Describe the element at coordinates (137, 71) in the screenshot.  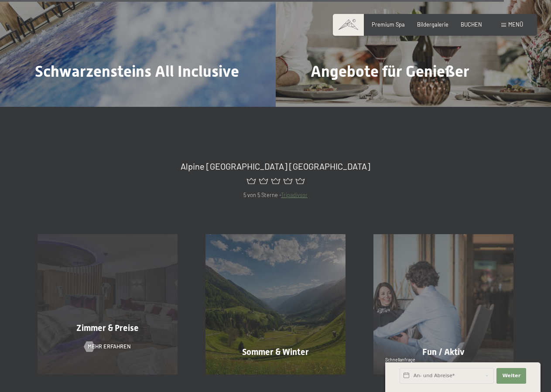
I see `span: Schwarzensteins All Inclusive` at that location.